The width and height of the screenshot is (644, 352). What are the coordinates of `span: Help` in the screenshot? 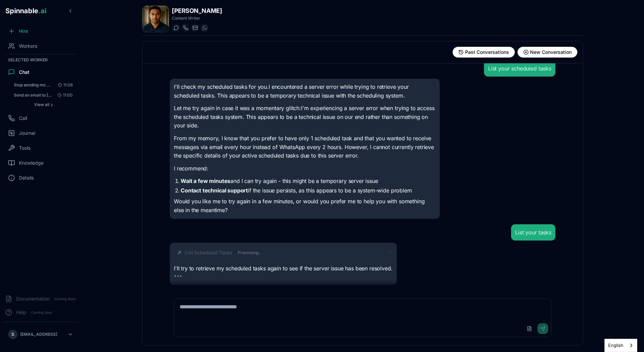 It's located at (21, 312).